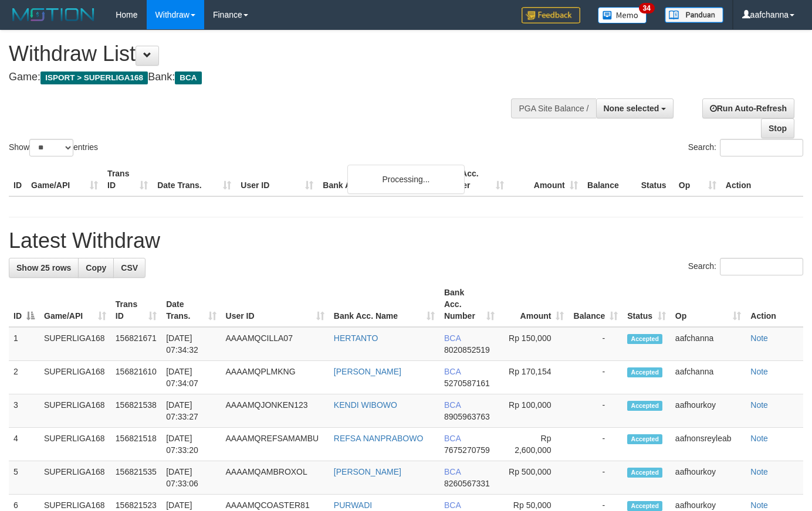 The image size is (812, 511). I want to click on th: Trans ID: activate to sort column ascending, so click(136, 305).